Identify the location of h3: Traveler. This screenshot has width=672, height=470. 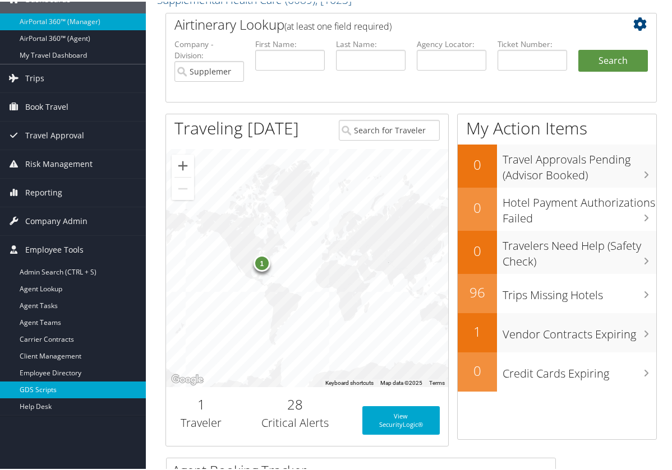
(201, 422).